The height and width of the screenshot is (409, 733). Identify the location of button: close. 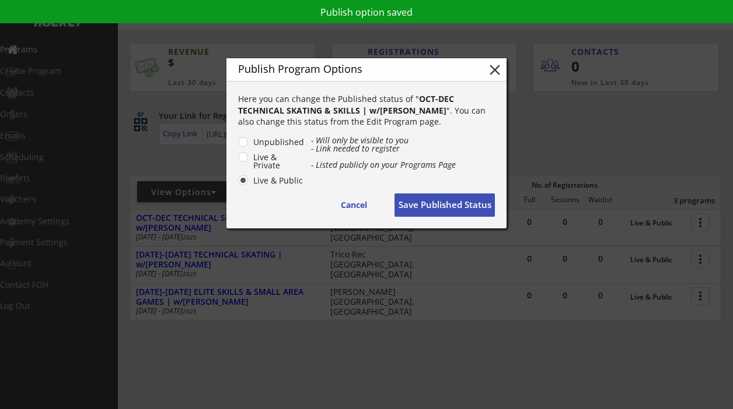
(495, 70).